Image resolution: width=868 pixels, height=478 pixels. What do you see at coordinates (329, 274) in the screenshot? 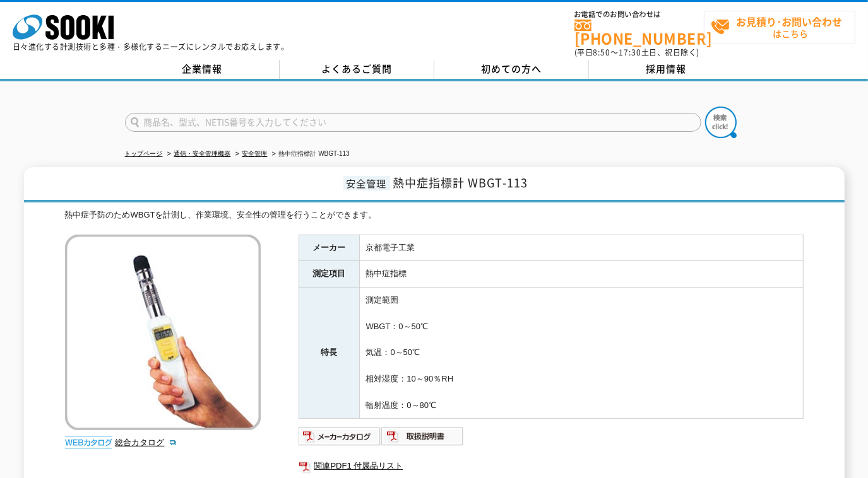
I see `th: 測定項目` at bounding box center [329, 274].